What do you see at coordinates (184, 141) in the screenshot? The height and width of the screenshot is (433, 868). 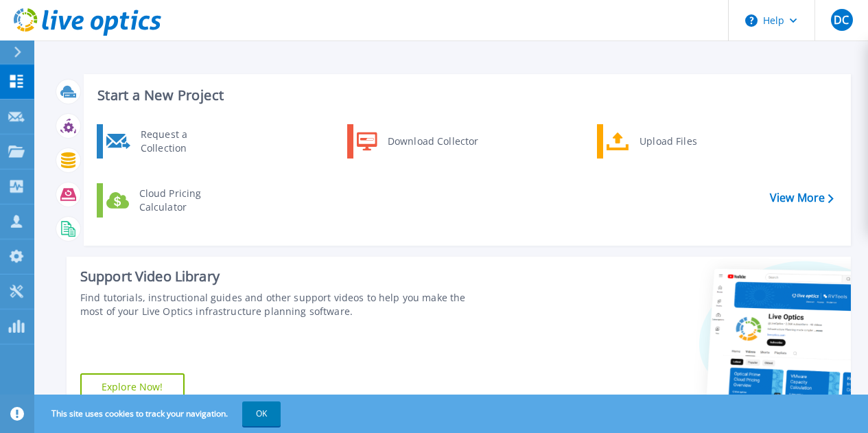 I see `div: Request a Collection` at bounding box center [184, 141].